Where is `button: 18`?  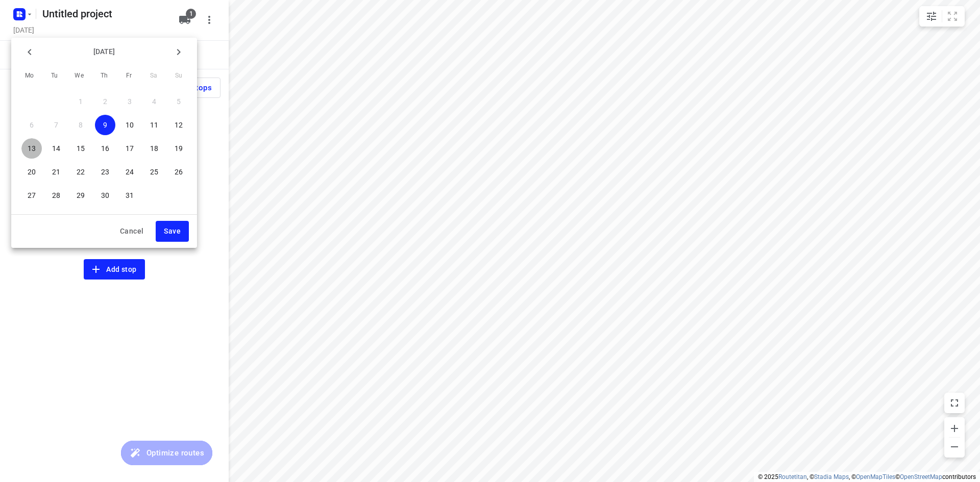
button: 18 is located at coordinates (154, 148).